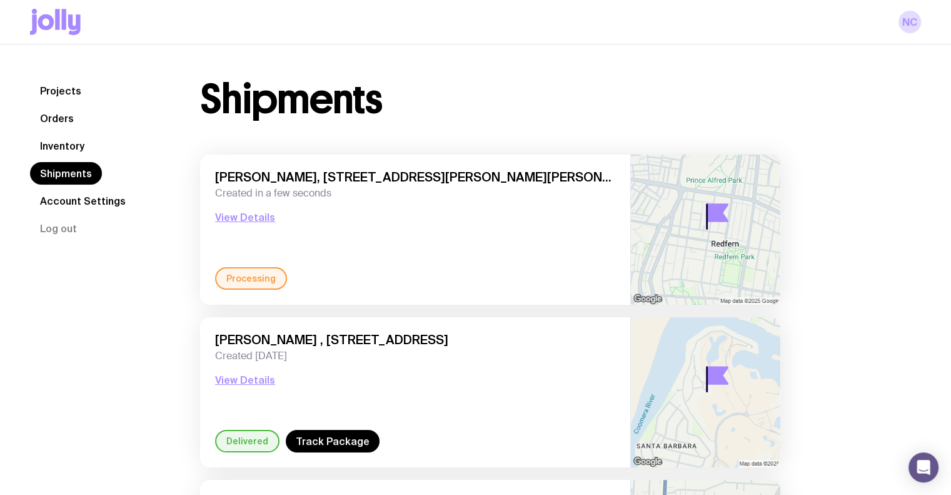 This screenshot has width=951, height=495. Describe the element at coordinates (247, 441) in the screenshot. I see `div: Delivered` at that location.